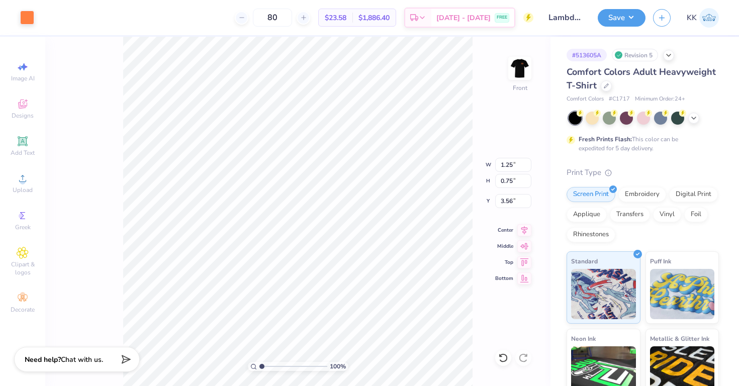 The width and height of the screenshot is (739, 386). I want to click on div: This color can be expedited for 5 day delivery., so click(640, 144).